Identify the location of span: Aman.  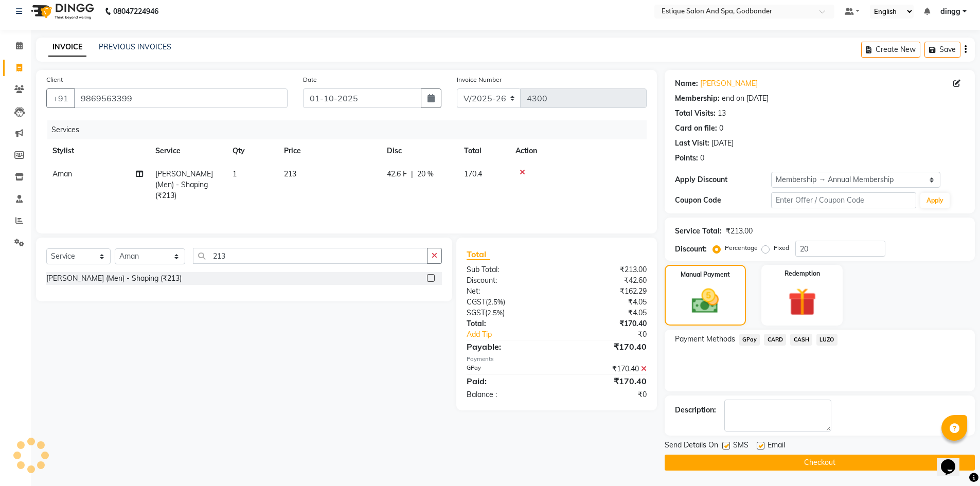
(63, 174).